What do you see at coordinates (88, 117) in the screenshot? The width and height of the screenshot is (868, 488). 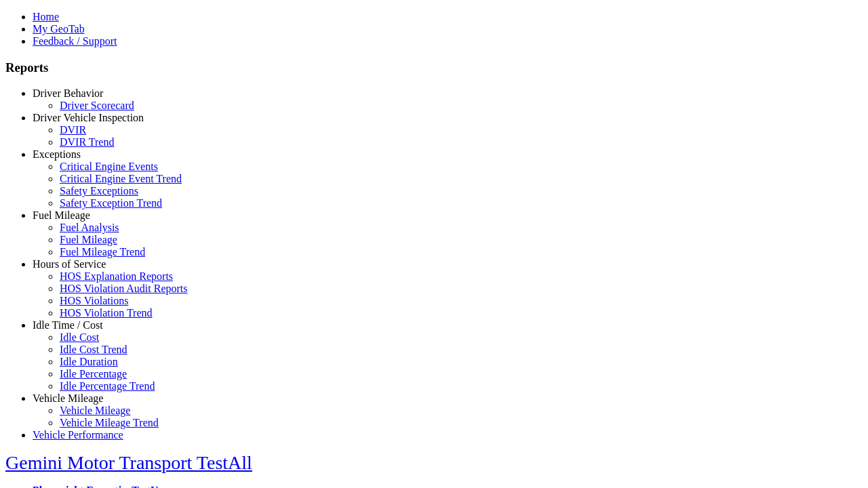 I see `a: Driver Vehicle Inspection` at bounding box center [88, 117].